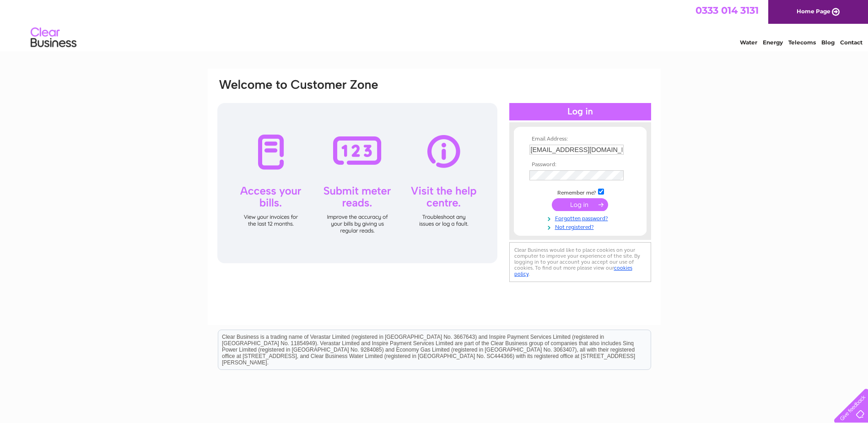  Describe the element at coordinates (581, 226) in the screenshot. I see `a: Not registered?` at that location.